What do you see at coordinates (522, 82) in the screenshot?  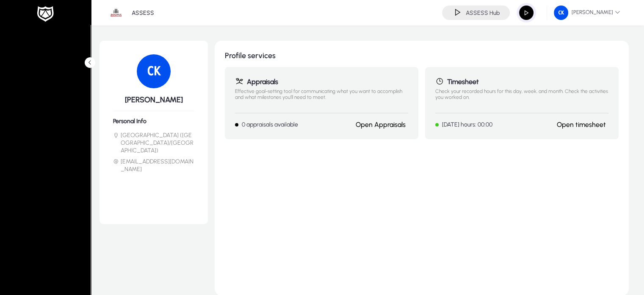 I see `h1: Timesheet` at bounding box center [522, 82].